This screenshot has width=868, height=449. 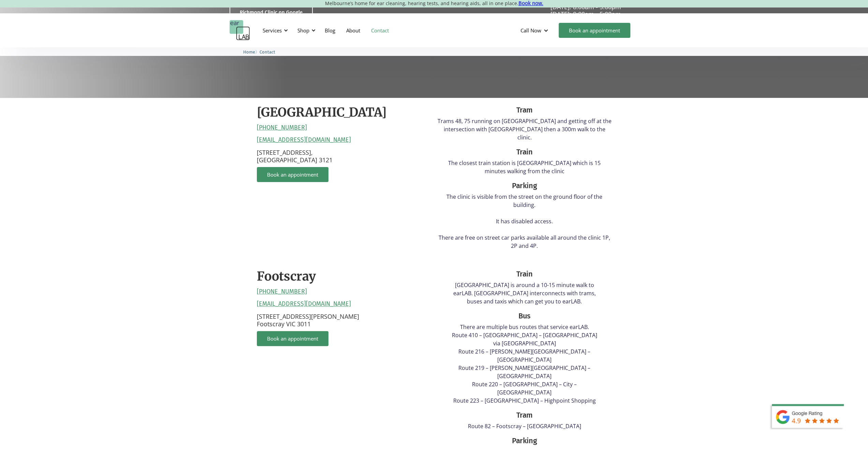 I want to click on span: Contact, so click(x=268, y=52).